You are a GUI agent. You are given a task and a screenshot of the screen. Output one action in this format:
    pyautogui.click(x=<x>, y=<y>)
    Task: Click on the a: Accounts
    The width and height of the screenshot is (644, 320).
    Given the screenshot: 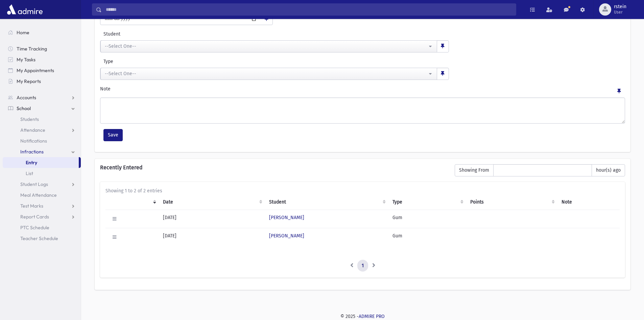 What is the action you would take?
    pyautogui.click(x=42, y=98)
    